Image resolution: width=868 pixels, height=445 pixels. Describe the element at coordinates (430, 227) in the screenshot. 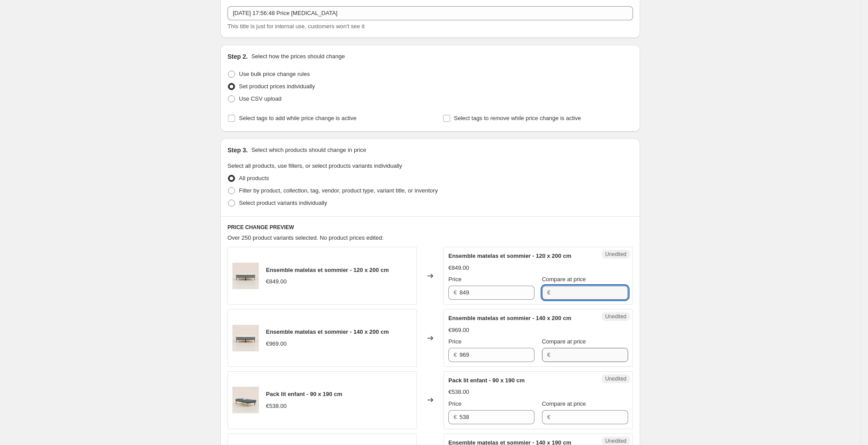

I see `h6: PRICE CHANGE PREVIEW` at that location.